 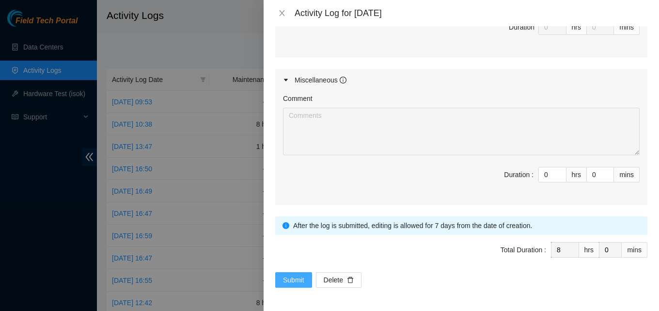 I want to click on div: Miscellaneous info-circle, so click(x=461, y=80).